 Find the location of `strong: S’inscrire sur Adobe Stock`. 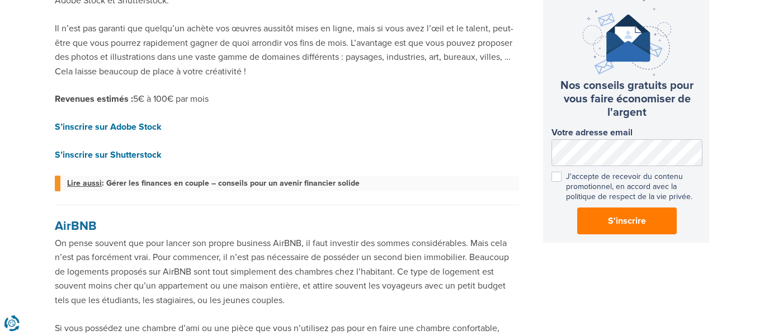

strong: S’inscrire sur Adobe Stock is located at coordinates (108, 127).